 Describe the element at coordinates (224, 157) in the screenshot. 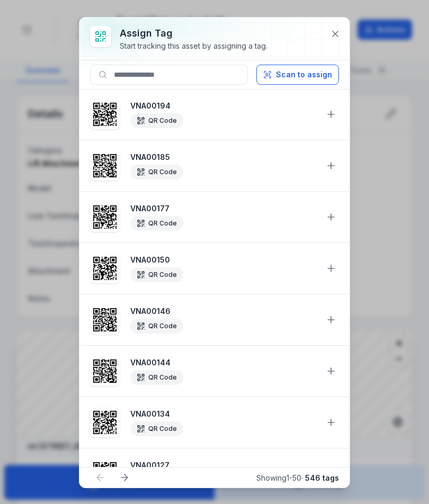

I see `strong: VNA00185` at that location.